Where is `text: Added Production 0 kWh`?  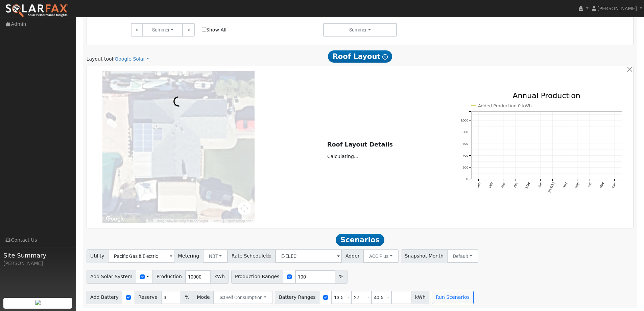 text: Added Production 0 kWh is located at coordinates (505, 106).